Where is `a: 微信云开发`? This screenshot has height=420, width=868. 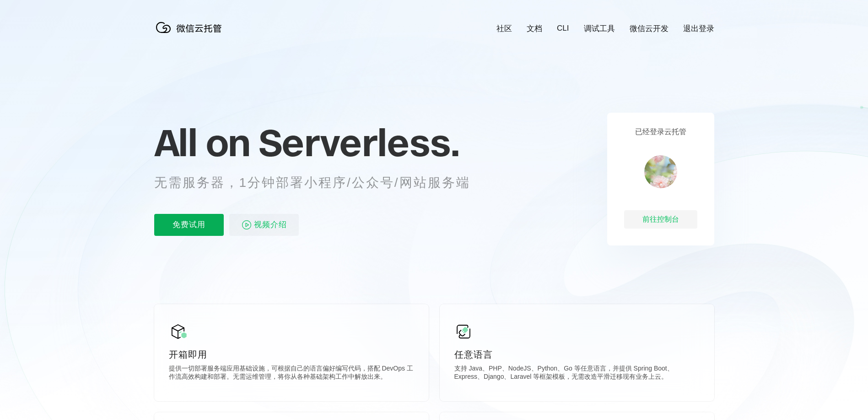
a: 微信云开发 is located at coordinates (649, 28).